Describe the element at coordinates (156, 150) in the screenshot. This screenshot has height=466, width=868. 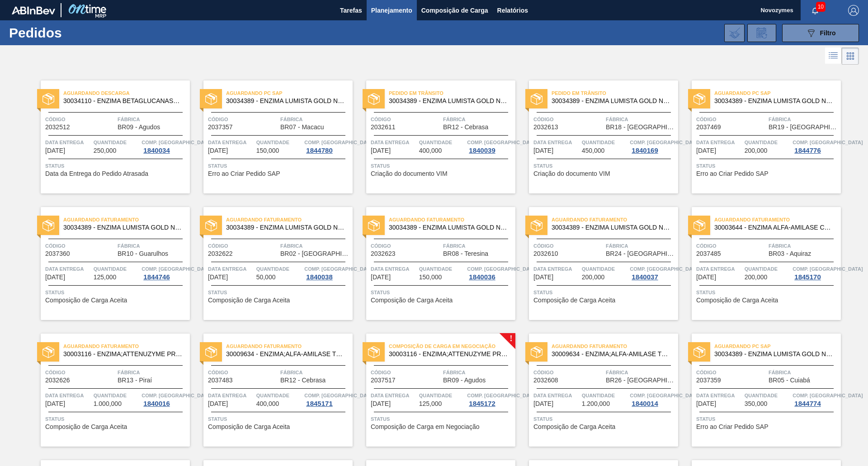
I see `div: 1840034` at that location.